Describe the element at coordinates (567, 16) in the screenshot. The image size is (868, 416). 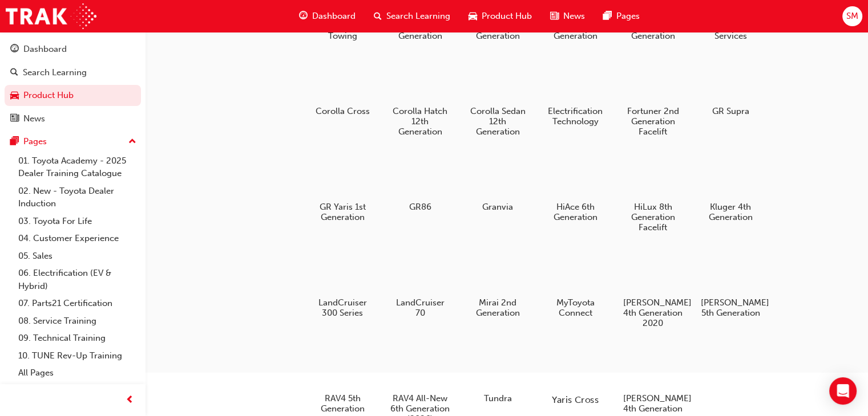
I see `a: news-iconNews` at that location.